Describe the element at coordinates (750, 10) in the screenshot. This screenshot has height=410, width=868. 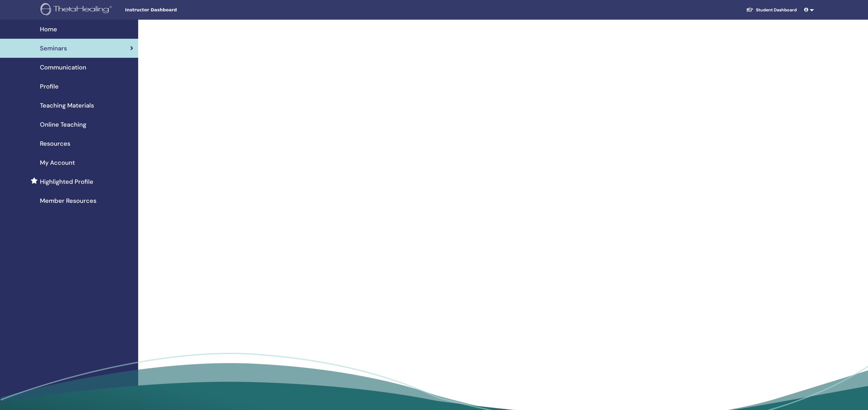
I see `img: graduation-cap-white.svg` at that location.